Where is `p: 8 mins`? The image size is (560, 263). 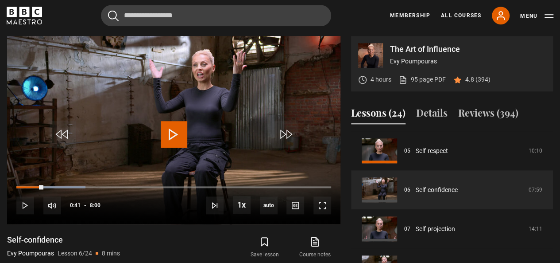
p: 8 mins is located at coordinates (111, 253).